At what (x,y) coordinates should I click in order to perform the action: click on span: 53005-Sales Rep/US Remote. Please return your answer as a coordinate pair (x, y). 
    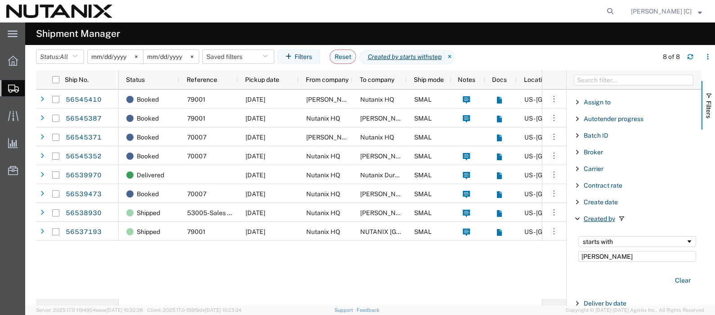
    Looking at the image, I should click on (258, 213).